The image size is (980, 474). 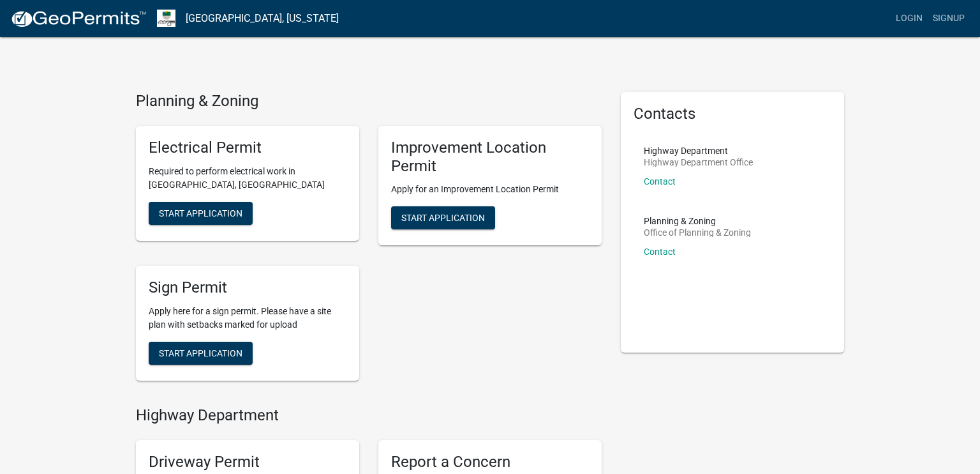 What do you see at coordinates (490, 189) in the screenshot?
I see `p: Apply for an Improvement Location Permit` at bounding box center [490, 189].